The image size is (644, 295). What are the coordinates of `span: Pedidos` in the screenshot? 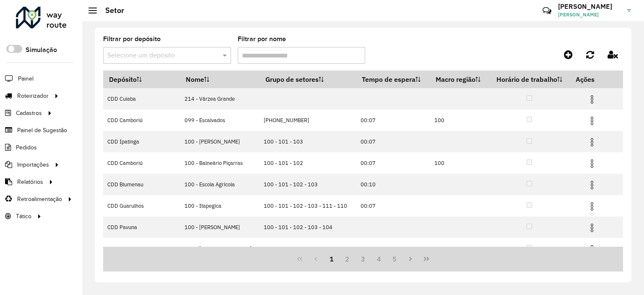 It's located at (26, 147).